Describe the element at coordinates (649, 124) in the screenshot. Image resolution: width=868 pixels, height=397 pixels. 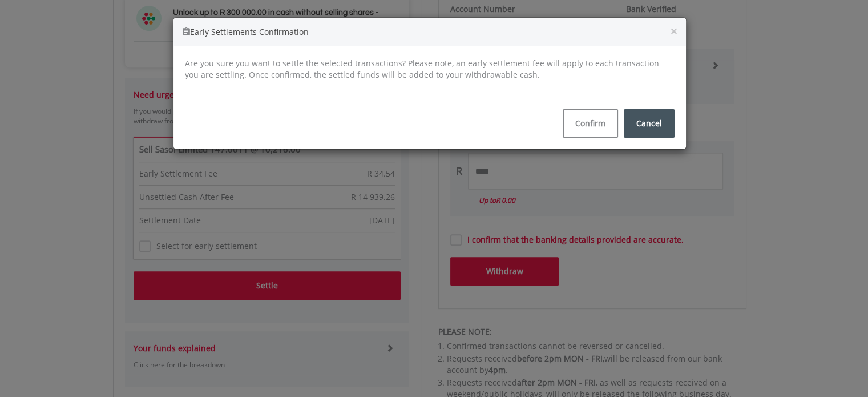
I see `button: Cancel` at that location.